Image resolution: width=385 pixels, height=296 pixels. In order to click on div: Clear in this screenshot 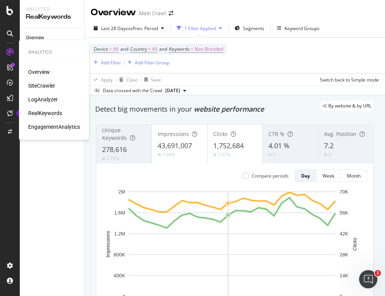, I will do `click(132, 80)`.